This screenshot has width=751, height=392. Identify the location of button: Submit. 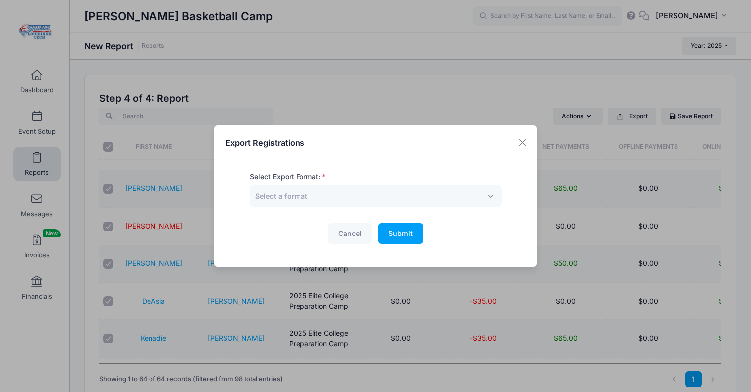
(401, 233).